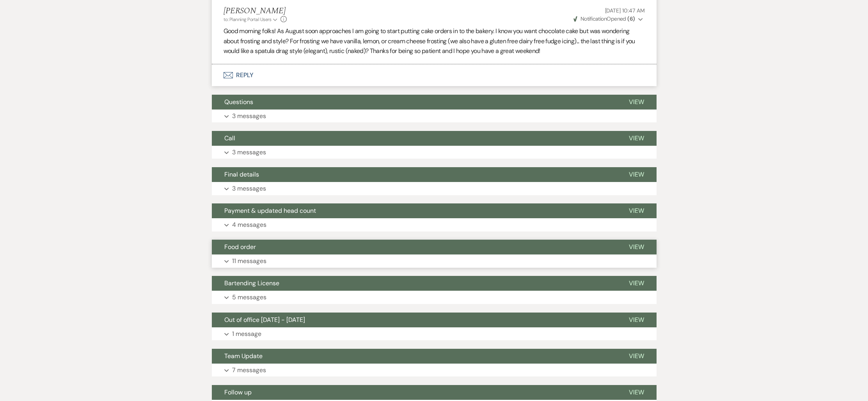 Image resolution: width=868 pixels, height=401 pixels. Describe the element at coordinates (414, 356) in the screenshot. I see `button: Team Update` at that location.